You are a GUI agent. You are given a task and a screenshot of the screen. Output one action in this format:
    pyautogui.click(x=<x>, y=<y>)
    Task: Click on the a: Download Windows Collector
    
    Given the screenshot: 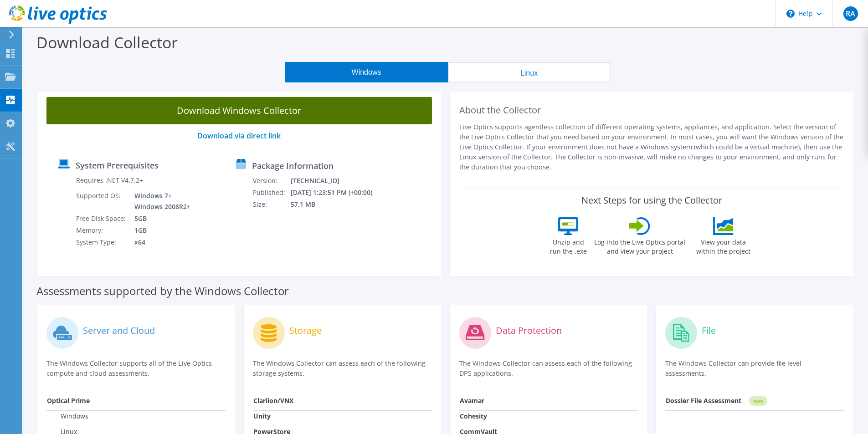 What is the action you would take?
    pyautogui.click(x=240, y=111)
    